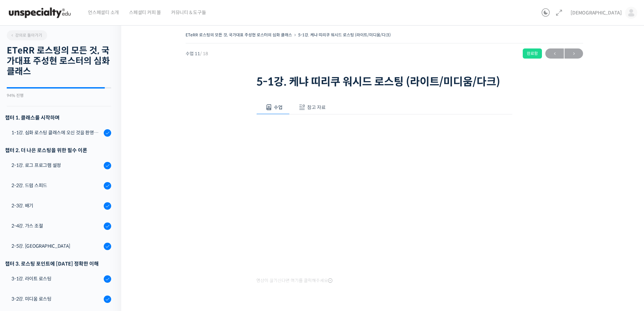 The width and height of the screenshot is (644, 311). What do you see at coordinates (59, 96) in the screenshot?
I see `div: 94% 진행` at bounding box center [59, 96].